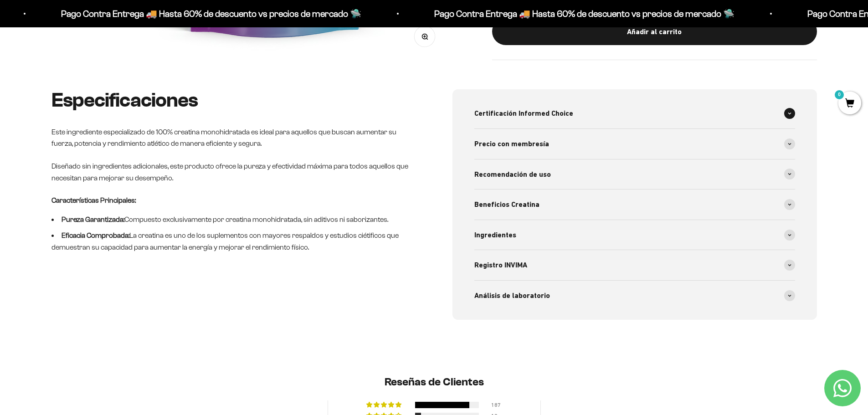 The image size is (868, 415). What do you see at coordinates (840, 95) in the screenshot?
I see `mark: 0` at bounding box center [840, 95].